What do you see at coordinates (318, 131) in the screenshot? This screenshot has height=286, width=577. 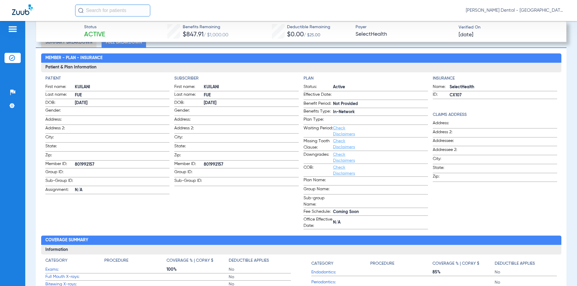 I see `span: Waiting Period:` at bounding box center [318, 131].